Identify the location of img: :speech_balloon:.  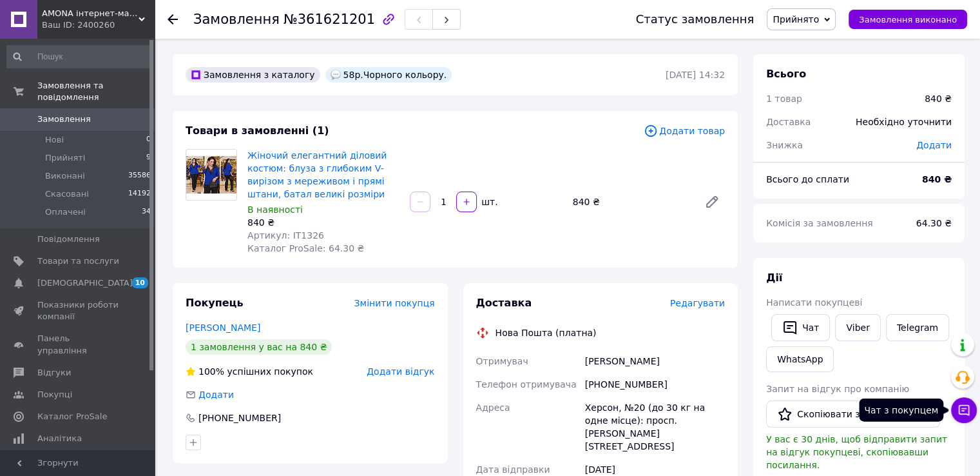
(336, 75).